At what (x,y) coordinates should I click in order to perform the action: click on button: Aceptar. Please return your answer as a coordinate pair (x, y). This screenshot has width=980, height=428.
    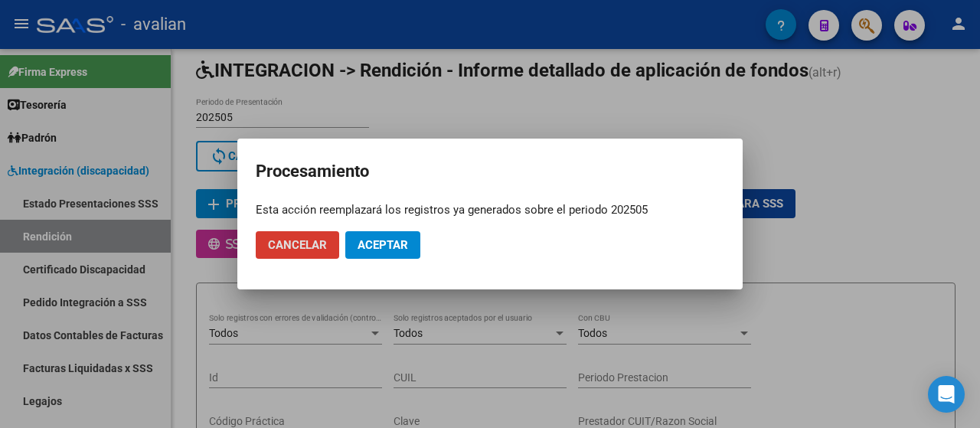
    Looking at the image, I should click on (383, 245).